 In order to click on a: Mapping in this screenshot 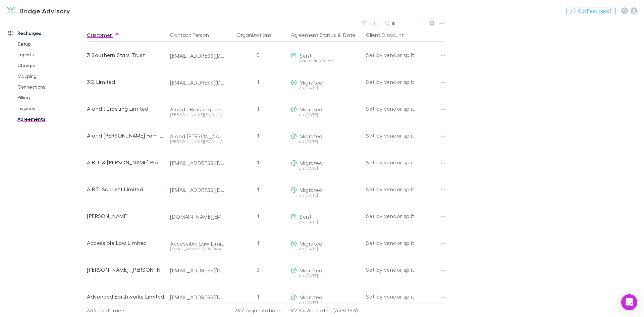, I will do `click(51, 76)`.